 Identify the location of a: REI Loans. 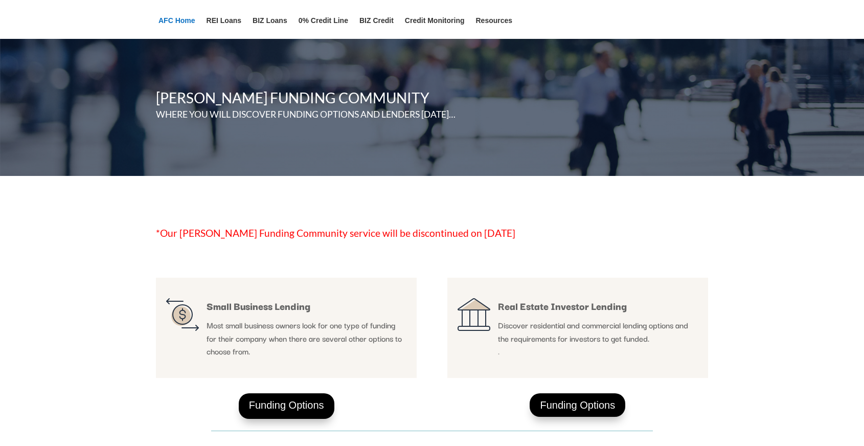
(224, 28).